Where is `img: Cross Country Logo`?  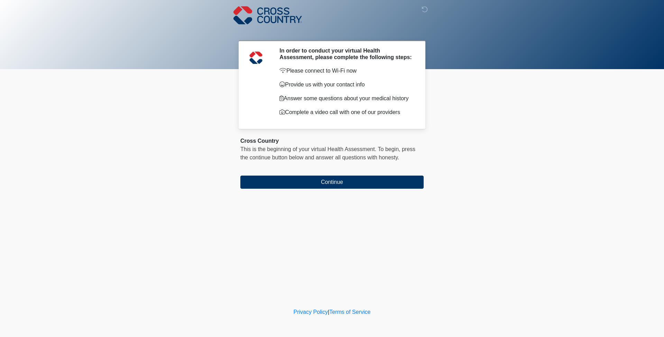 img: Cross Country Logo is located at coordinates (268, 15).